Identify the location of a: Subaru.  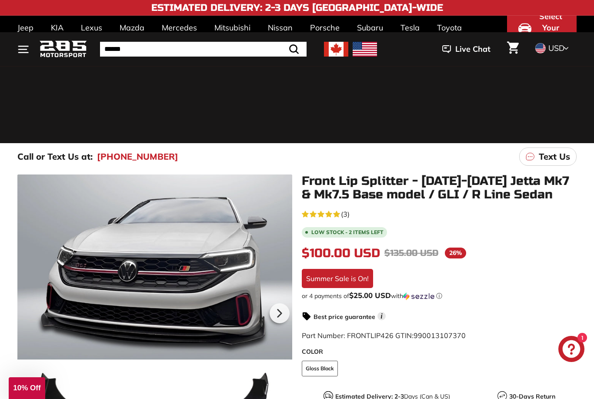
(370, 27).